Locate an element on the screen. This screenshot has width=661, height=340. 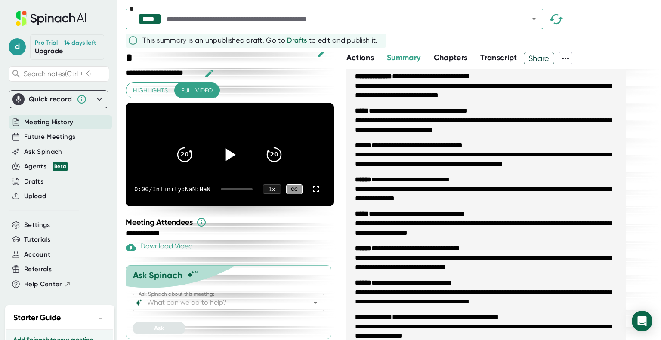
div: Beta is located at coordinates (60, 167).